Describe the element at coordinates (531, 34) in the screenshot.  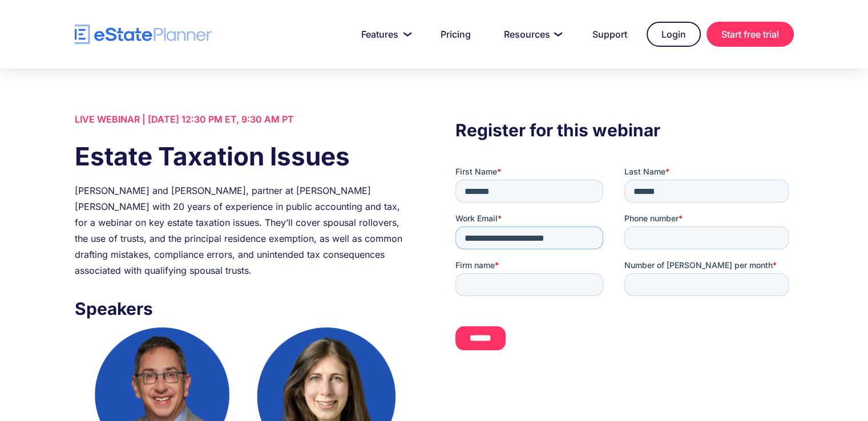
I see `a: Resources` at that location.